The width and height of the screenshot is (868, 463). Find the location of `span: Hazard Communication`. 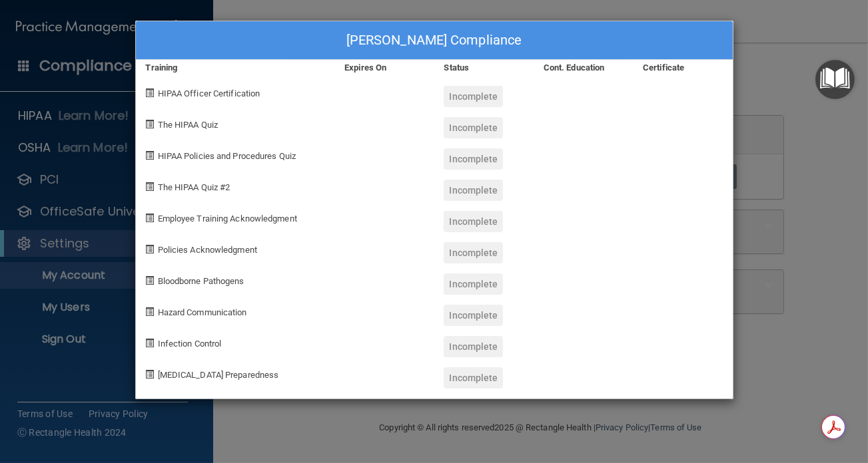

span: Hazard Communication is located at coordinates (202, 312).